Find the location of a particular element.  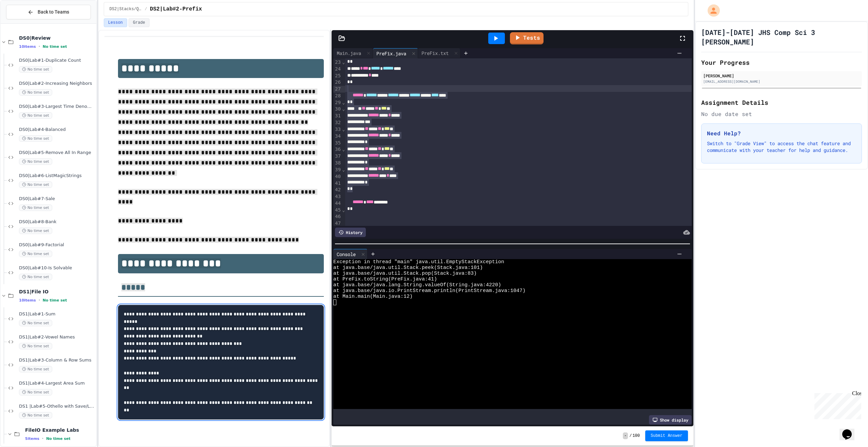

div: 27 is located at coordinates (338, 89).